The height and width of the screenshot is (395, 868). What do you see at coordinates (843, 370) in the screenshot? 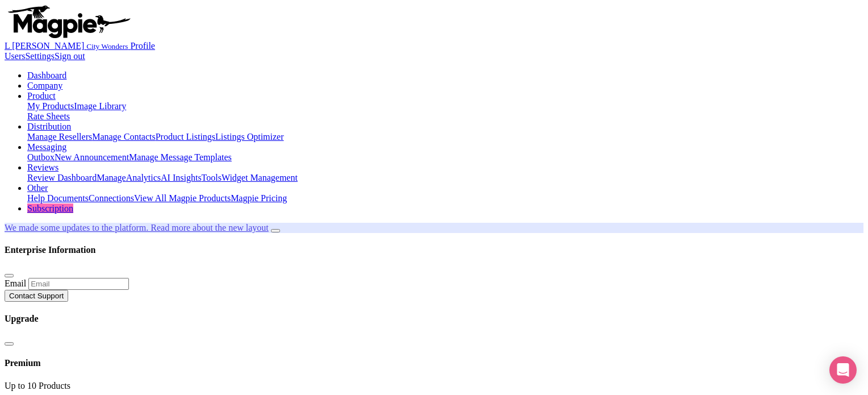
I see `div: Open Intercom Messenger` at bounding box center [843, 370].